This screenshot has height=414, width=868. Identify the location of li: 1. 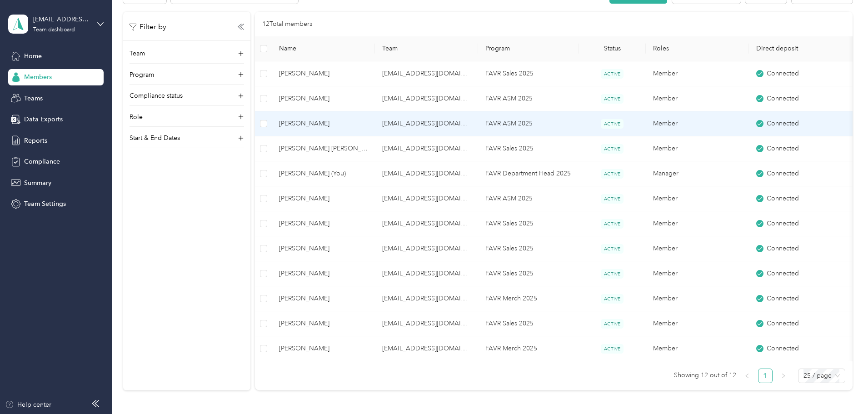
(766, 376).